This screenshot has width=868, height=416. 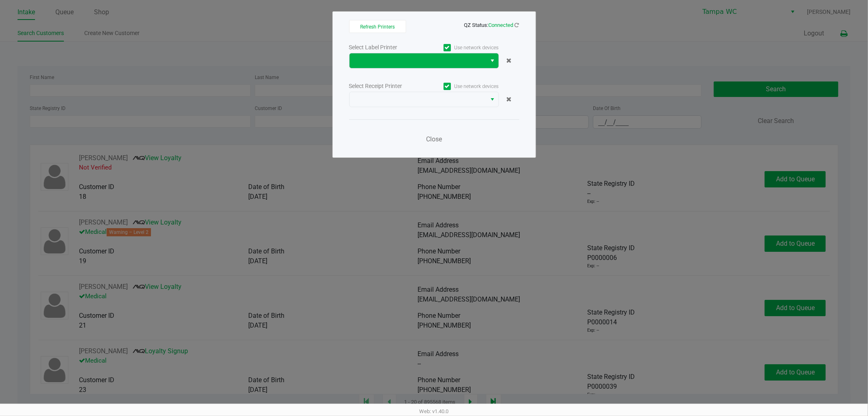 I want to click on button: Close, so click(x=434, y=139).